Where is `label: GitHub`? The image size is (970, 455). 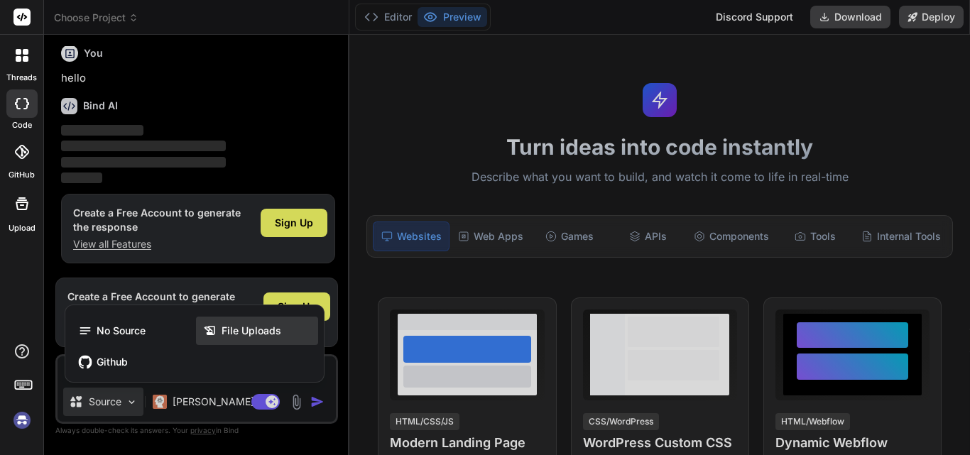
label: GitHub is located at coordinates (21, 175).